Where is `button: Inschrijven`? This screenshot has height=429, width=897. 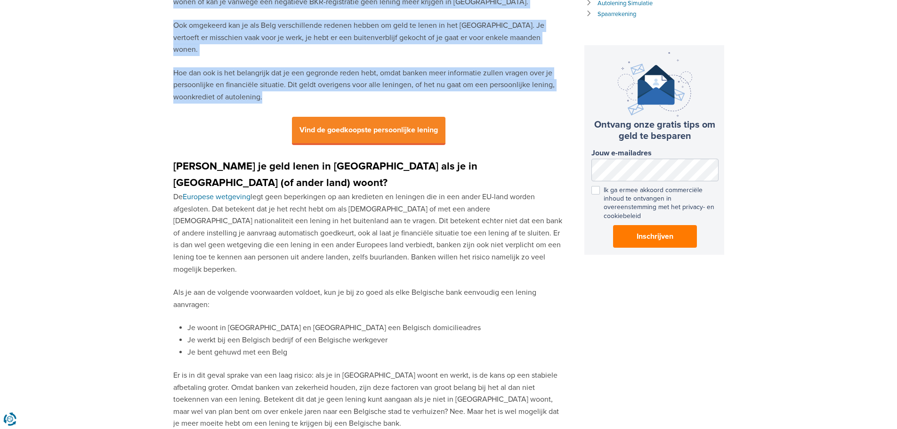 button: Inschrijven is located at coordinates (655, 236).